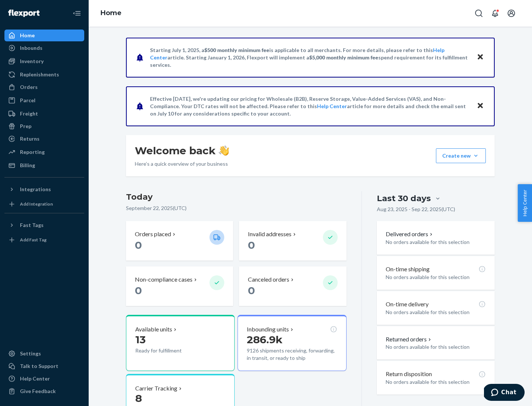  Describe the element at coordinates (32, 61) in the screenshot. I see `div: Inventory` at that location.